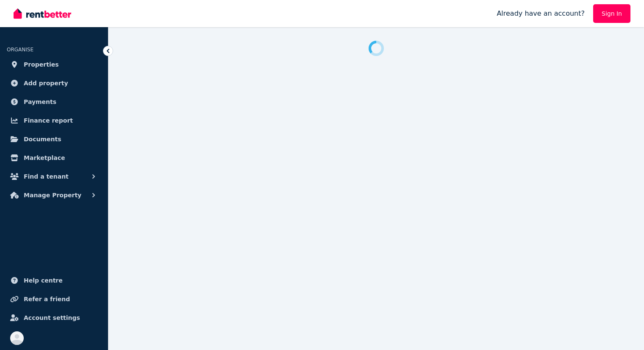 This screenshot has height=350, width=644. I want to click on a: Properties, so click(54, 65).